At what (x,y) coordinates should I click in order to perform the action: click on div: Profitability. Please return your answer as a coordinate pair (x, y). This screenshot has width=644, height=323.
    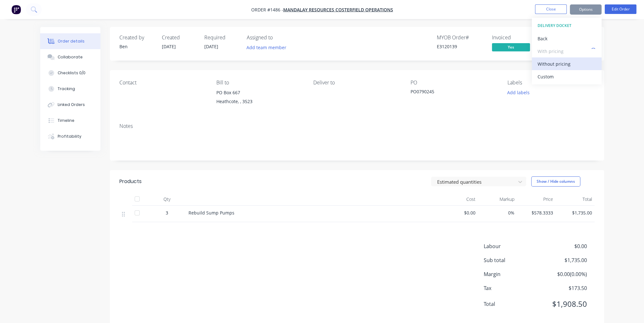
    Looking at the image, I should click on (70, 136).